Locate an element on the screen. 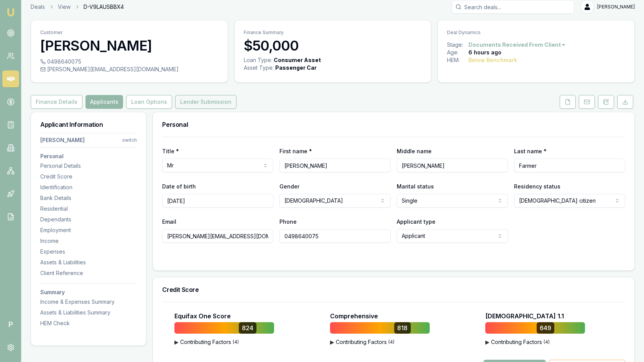 This screenshot has width=644, height=362. div: Age: is located at coordinates (458, 52).